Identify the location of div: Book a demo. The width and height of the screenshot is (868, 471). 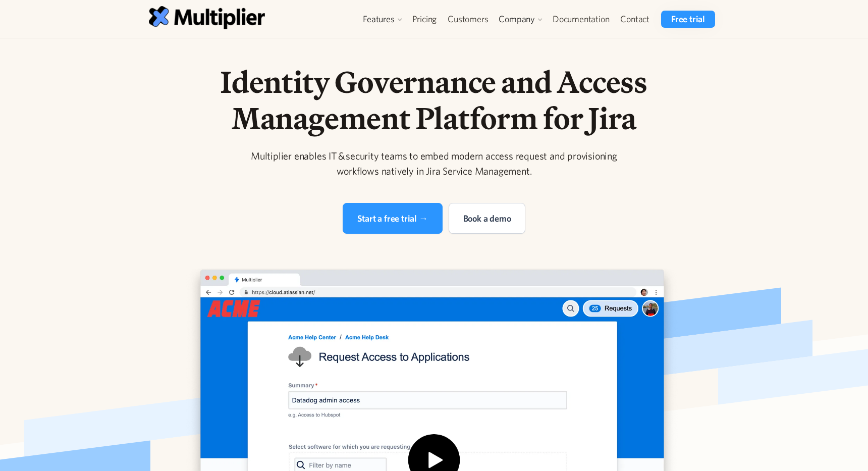
(487, 218).